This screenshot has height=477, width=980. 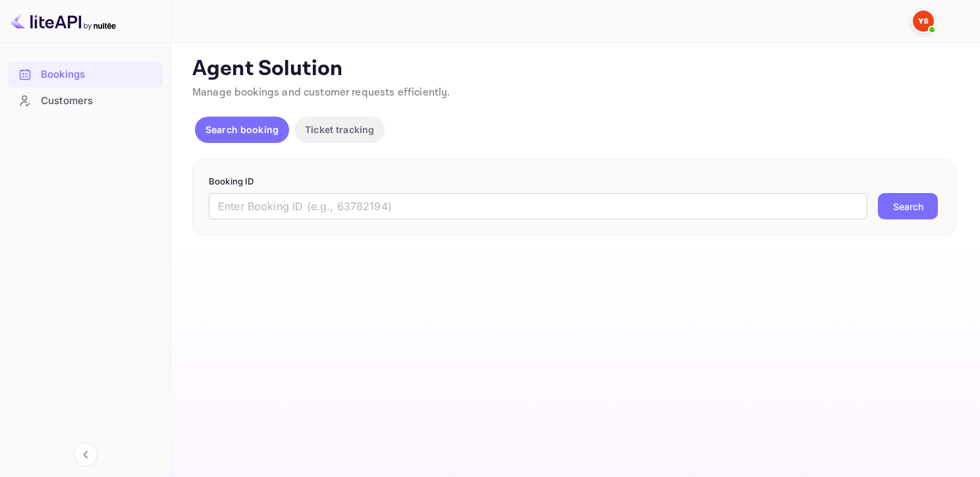 What do you see at coordinates (575, 181) in the screenshot?
I see `p: Booking ID` at bounding box center [575, 181].